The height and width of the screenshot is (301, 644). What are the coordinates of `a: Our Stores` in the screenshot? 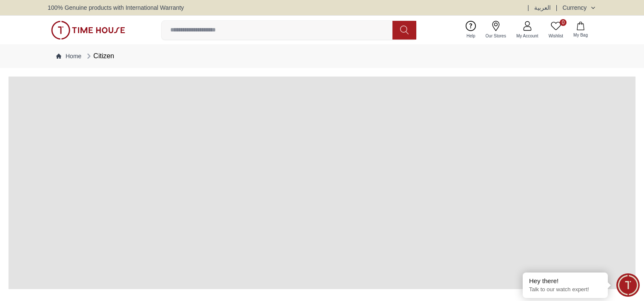 It's located at (496, 30).